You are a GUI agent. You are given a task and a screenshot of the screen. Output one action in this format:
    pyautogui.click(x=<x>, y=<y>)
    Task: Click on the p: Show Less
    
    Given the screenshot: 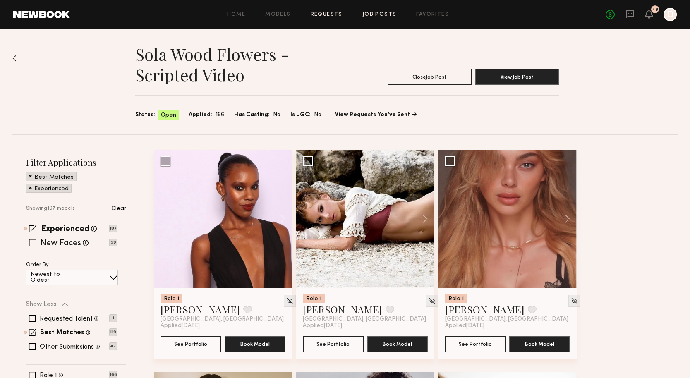 What is the action you would take?
    pyautogui.click(x=41, y=304)
    